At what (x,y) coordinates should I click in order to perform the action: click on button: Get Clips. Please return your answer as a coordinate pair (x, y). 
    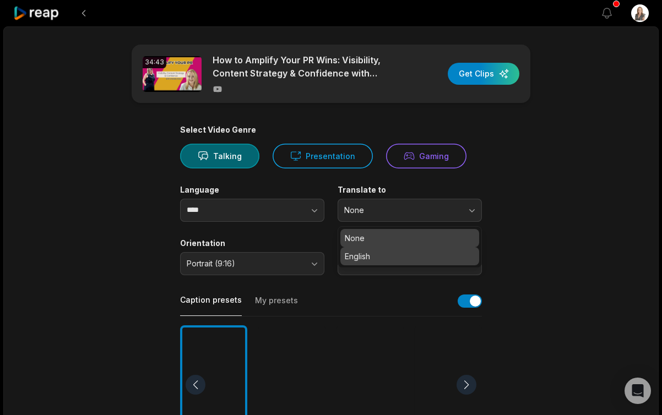
    Looking at the image, I should click on (484, 74).